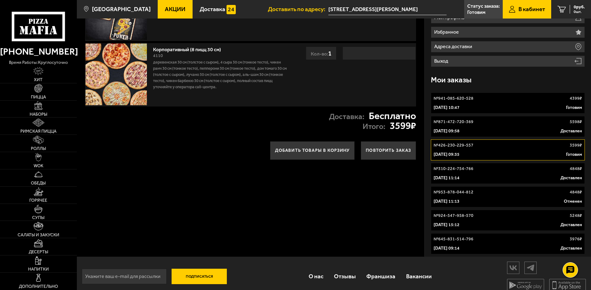 The image size is (591, 290). Describe the element at coordinates (38, 80) in the screenshot. I see `span: Хит` at that location.